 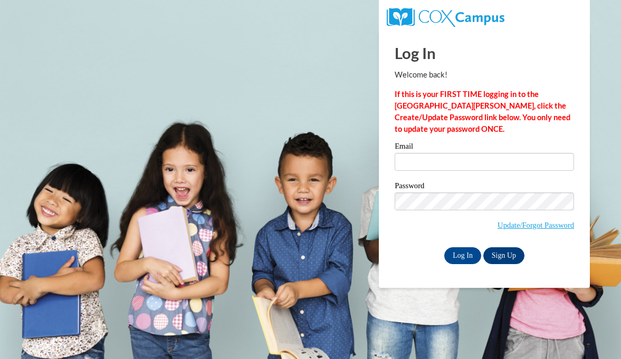 I want to click on p: Welcome back!, so click(x=485, y=75).